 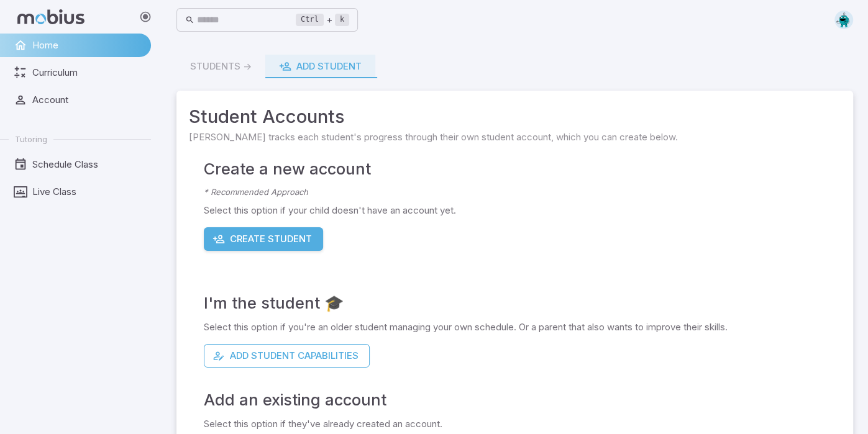 I want to click on p: Select this option if your child doesn't have an account yet., so click(x=522, y=210).